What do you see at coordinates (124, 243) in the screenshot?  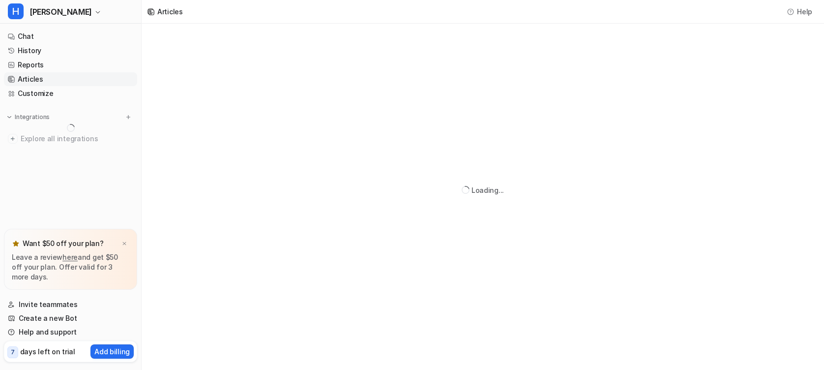 I see `img: x` at bounding box center [124, 243].